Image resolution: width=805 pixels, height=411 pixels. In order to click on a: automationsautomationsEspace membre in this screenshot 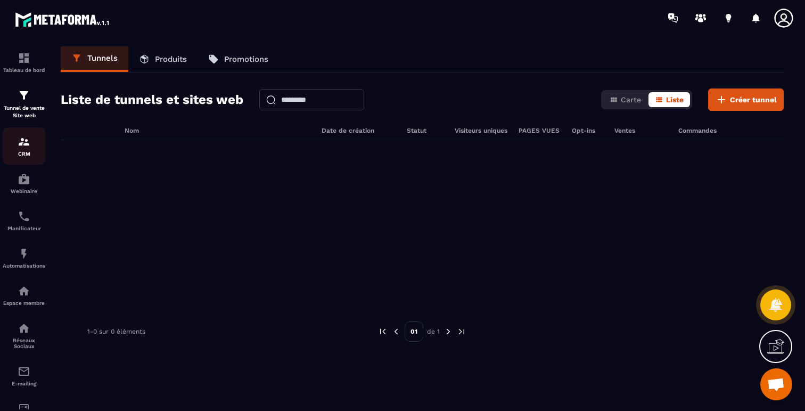, I will do `click(24, 295)`.